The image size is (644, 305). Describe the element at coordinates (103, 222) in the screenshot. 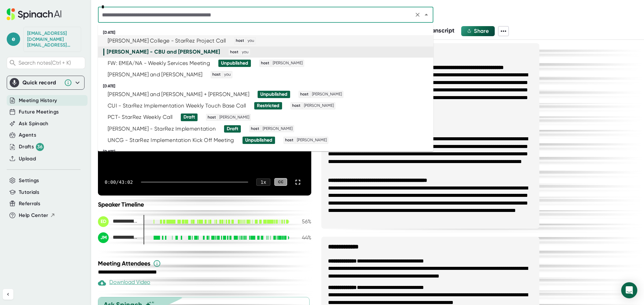

I see `div: ED` at that location.